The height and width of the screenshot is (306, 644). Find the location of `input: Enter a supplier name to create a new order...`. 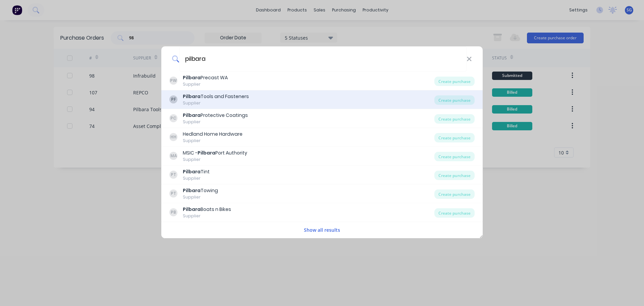

input: Enter a supplier name to create a new order... is located at coordinates (323, 59).